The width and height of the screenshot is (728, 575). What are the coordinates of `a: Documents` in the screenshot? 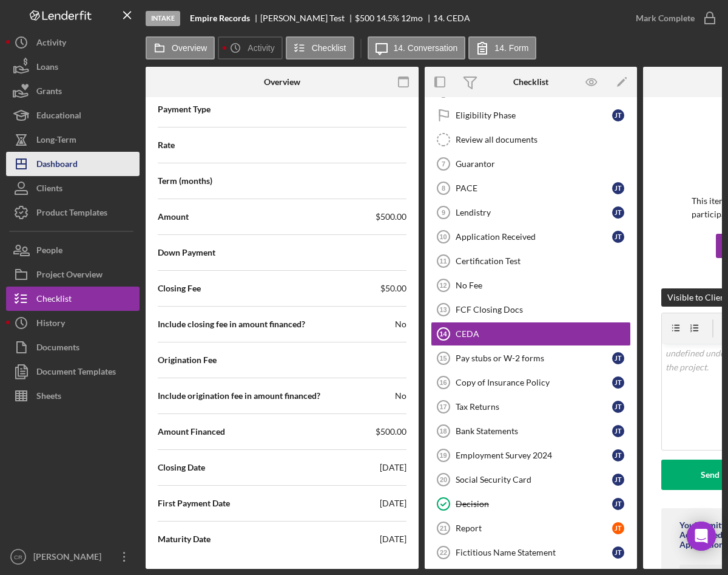 It's located at (73, 347).